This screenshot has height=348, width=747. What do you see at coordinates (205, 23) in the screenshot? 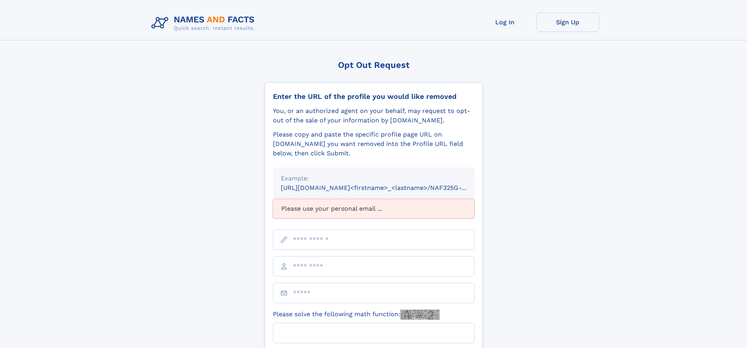
I see `img: Logo Names and Facts` at bounding box center [205, 23].